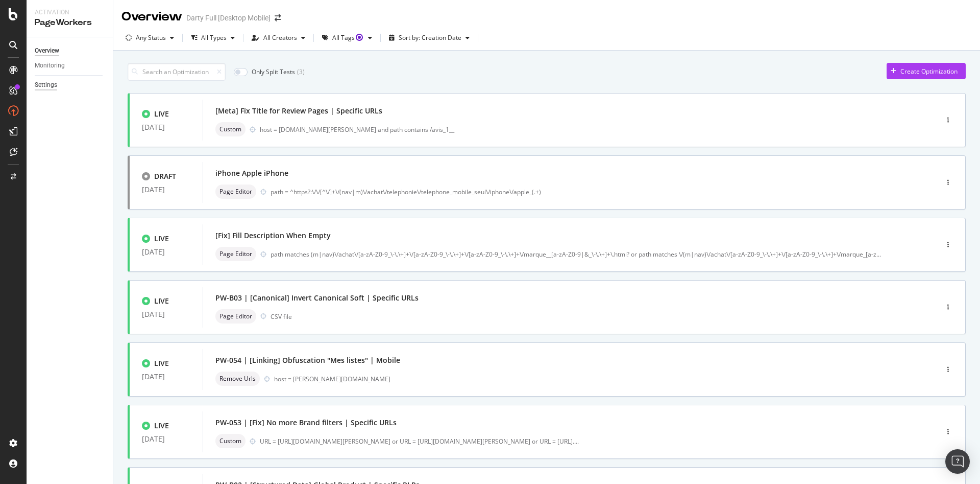  Describe the element at coordinates (213, 38) in the screenshot. I see `button: All Types` at that location.